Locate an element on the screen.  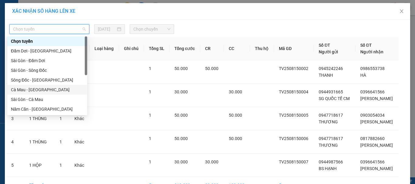
th: CC is located at coordinates (237, 49).